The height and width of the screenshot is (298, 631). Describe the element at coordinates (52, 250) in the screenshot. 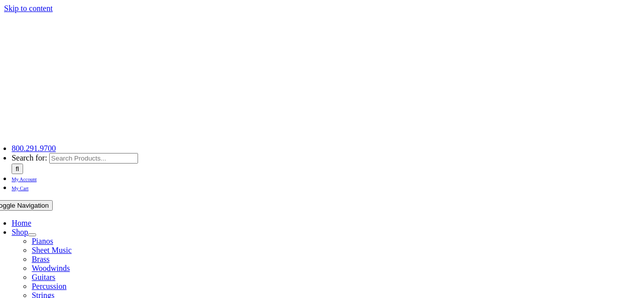

I see `span: Sheet Music` at that location.